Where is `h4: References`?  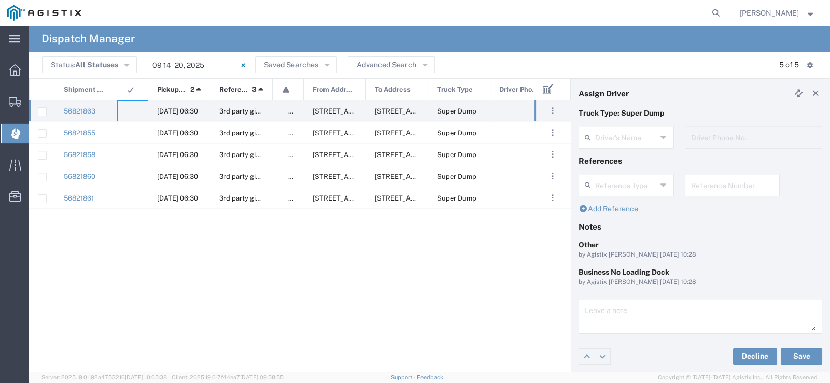 h4: References is located at coordinates (700, 161).